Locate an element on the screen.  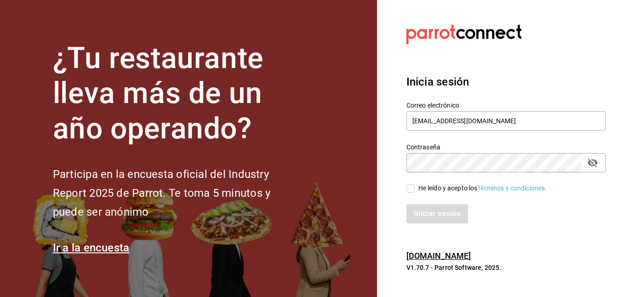
h2: Participa en la encuesta oficial del Industry Report 2025 de Parrot. Te toma 5 minutos y puede se... is located at coordinates (177, 193).